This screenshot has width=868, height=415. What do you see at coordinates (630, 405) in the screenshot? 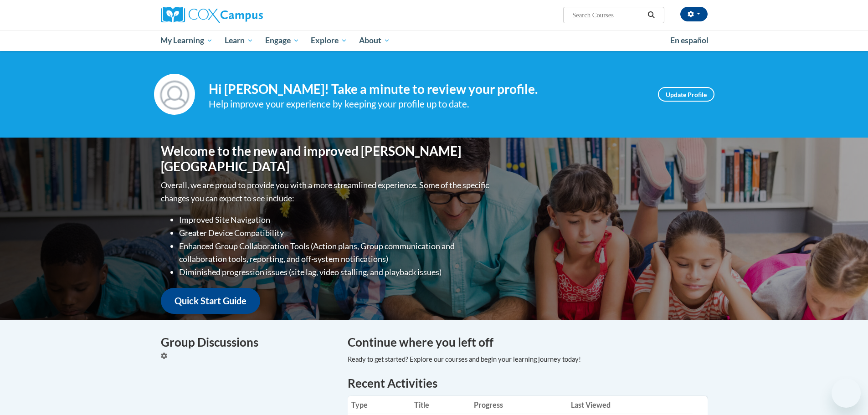
I see `th: Last Viewed` at bounding box center [630, 405].